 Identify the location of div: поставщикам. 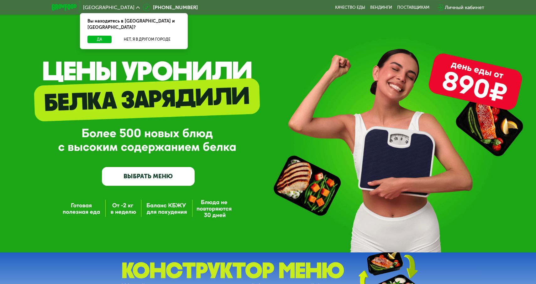
(413, 8).